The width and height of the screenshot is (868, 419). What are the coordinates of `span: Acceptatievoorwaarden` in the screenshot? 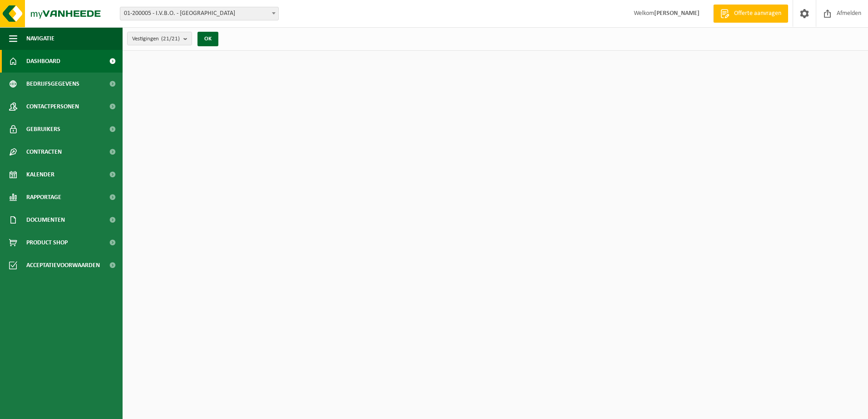 It's located at (63, 266).